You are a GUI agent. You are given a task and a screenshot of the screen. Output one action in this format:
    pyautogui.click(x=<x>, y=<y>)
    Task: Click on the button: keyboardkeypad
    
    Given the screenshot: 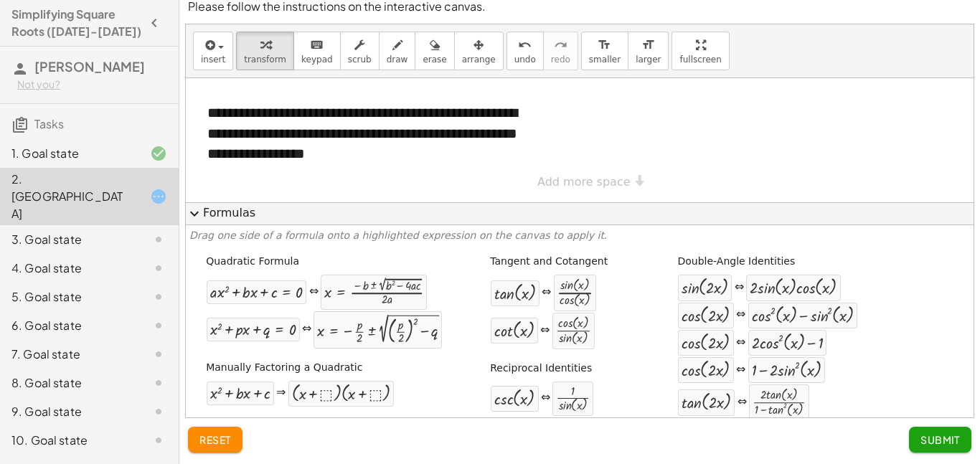 What is the action you would take?
    pyautogui.click(x=317, y=51)
    